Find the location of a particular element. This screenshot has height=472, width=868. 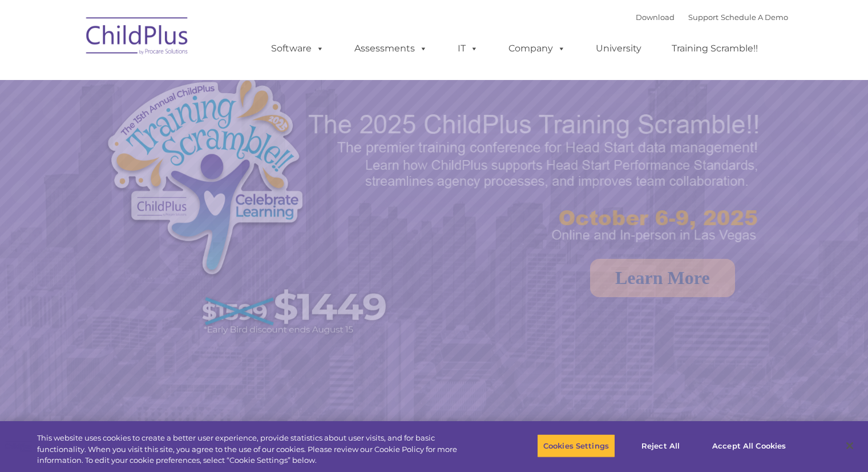

img: ChildPlus by Procare Solutions is located at coordinates (138, 37).